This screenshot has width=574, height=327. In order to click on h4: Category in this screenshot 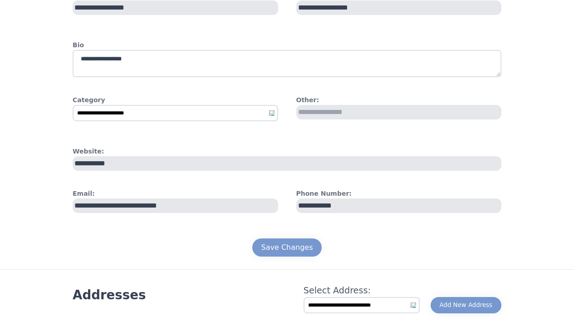, I will do `click(175, 100)`.